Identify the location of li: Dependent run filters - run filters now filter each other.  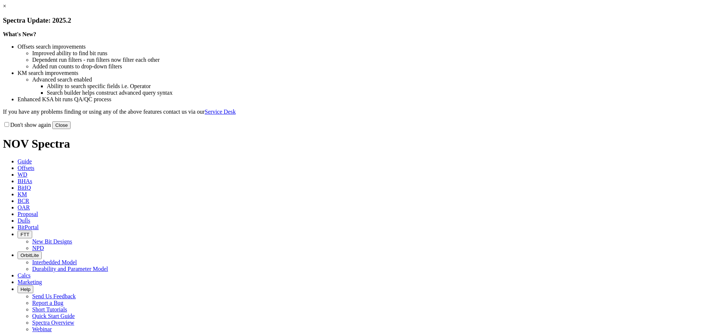
(366, 60).